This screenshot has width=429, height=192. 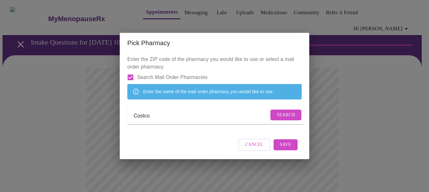 I want to click on button: Save, so click(x=286, y=145).